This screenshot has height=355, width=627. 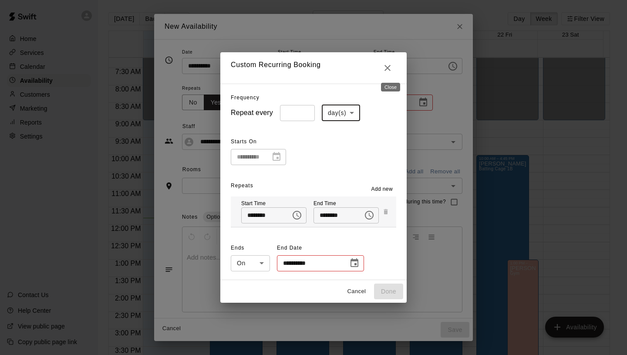 I want to click on span: End Date, so click(x=320, y=248).